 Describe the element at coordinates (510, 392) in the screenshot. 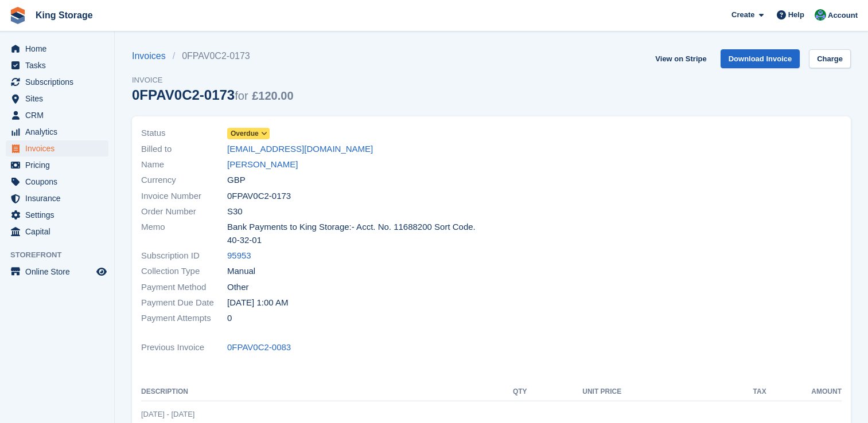

I see `th: QTY` at that location.